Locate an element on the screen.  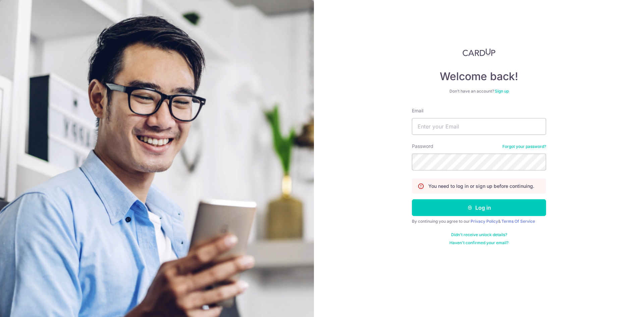
div: Don’t have an account? is located at coordinates (479, 91).